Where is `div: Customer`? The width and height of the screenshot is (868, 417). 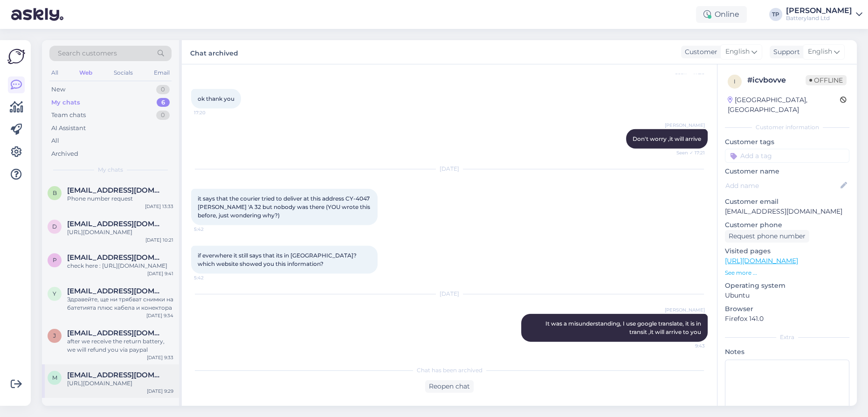
div: Customer is located at coordinates (699, 52).